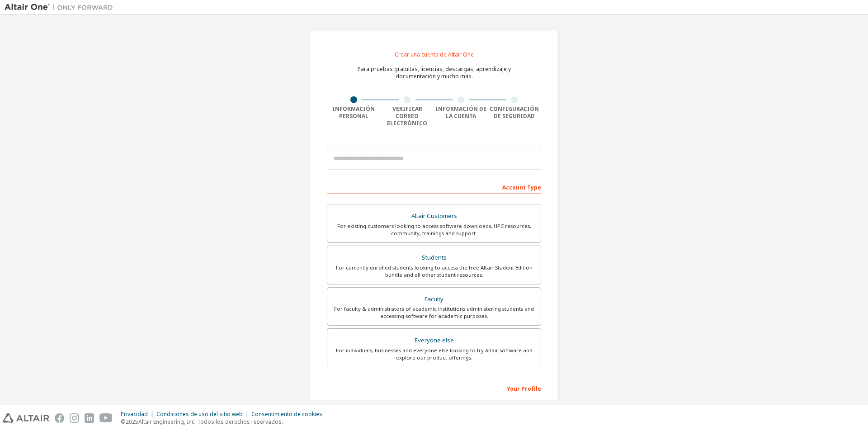  What do you see at coordinates (434, 258) in the screenshot?
I see `div: Students` at bounding box center [434, 258].